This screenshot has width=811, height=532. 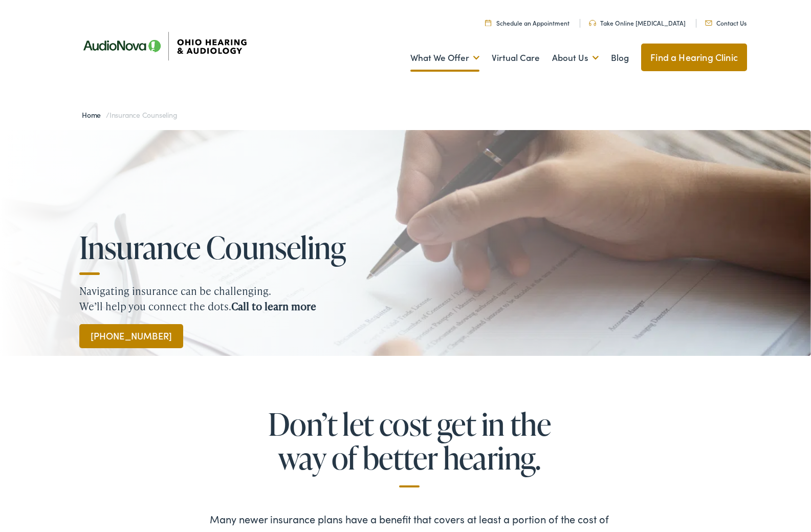 What do you see at coordinates (527, 20) in the screenshot?
I see `a: Schedule an Appointment` at bounding box center [527, 20].